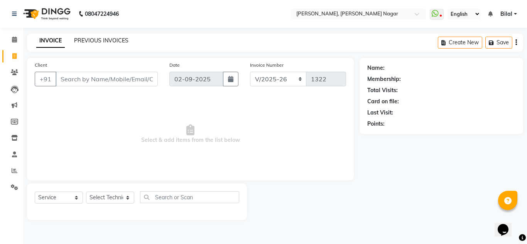 The height and width of the screenshot is (244, 527). I want to click on div: Total Visits:, so click(382, 90).